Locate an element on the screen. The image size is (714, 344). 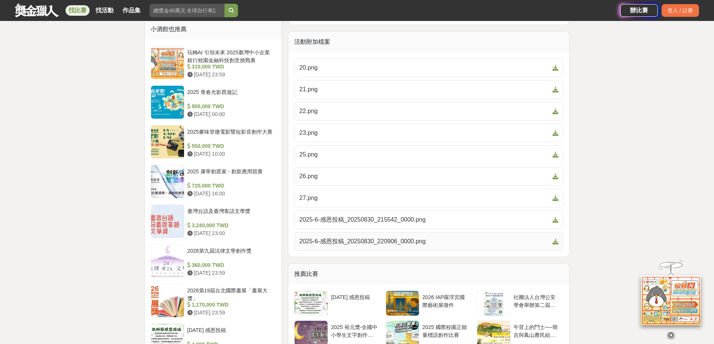
a: 2026 IAP羅浮宮國際藝術展徵件 is located at coordinates (429, 303).